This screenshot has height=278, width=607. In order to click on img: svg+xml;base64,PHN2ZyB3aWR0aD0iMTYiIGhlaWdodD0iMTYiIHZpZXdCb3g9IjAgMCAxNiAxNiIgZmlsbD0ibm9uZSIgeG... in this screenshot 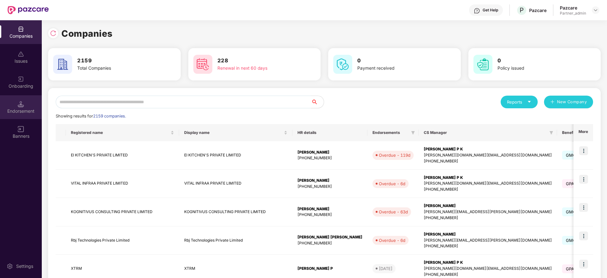, I will do `click(21, 129)`.